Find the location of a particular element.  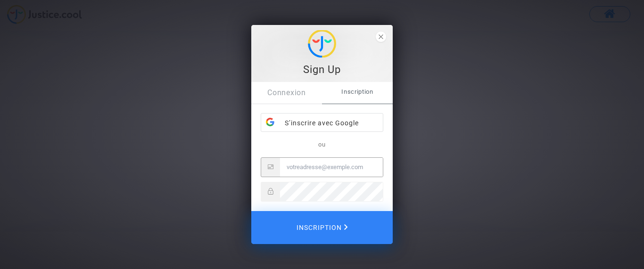

input: Email is located at coordinates (331, 167).